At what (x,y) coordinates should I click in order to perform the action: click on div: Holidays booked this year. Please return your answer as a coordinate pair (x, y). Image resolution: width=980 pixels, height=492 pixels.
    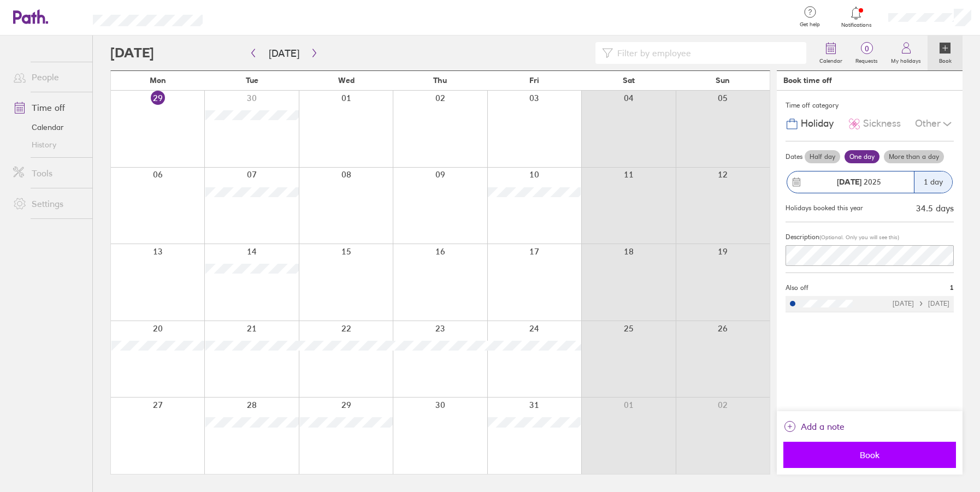
    Looking at the image, I should click on (825, 208).